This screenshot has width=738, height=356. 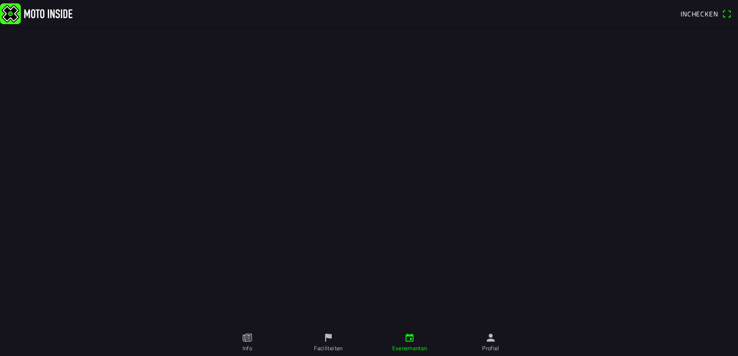 What do you see at coordinates (328, 349) in the screenshot?
I see `ion-label: Faciliteiten` at bounding box center [328, 349].